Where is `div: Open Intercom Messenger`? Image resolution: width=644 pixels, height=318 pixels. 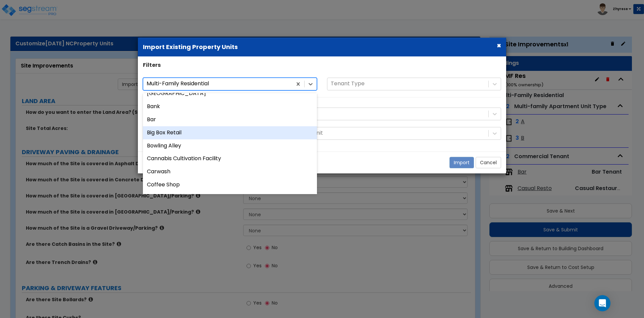
div: Open Intercom Messenger is located at coordinates (602, 303).